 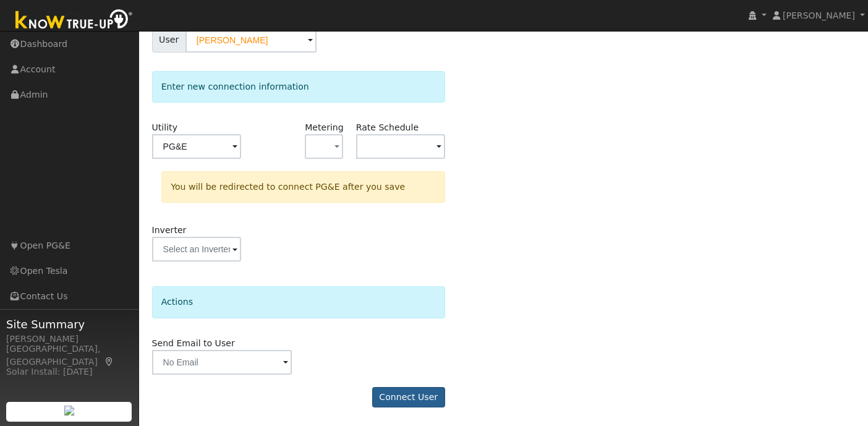 I want to click on img: Know True-Up, so click(x=74, y=20).